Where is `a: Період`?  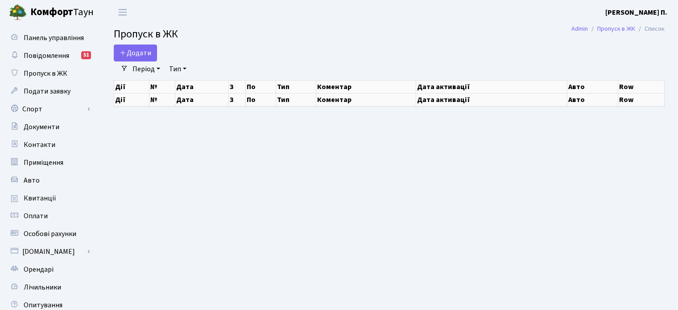
a: Період is located at coordinates (146, 69).